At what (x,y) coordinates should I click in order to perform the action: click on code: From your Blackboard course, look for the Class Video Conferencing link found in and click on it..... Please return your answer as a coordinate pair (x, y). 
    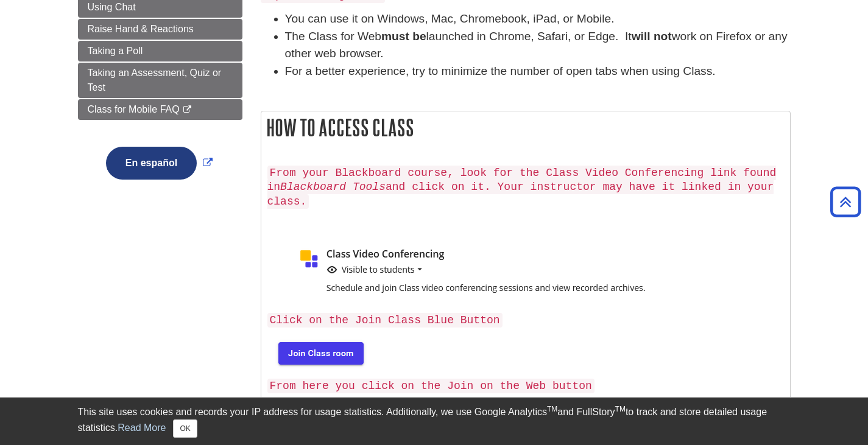
    Looking at the image, I should click on (522, 188).